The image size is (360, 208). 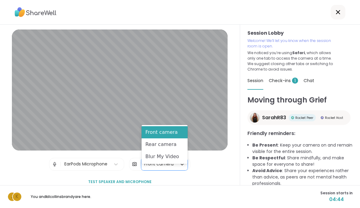 What do you see at coordinates (86, 164) in the screenshot?
I see `div: EarPods Microphone` at bounding box center [86, 164].